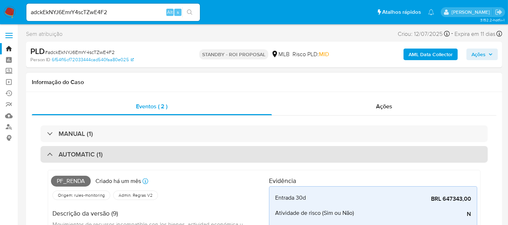  I want to click on span: Atalhos rápidos, so click(402, 12).